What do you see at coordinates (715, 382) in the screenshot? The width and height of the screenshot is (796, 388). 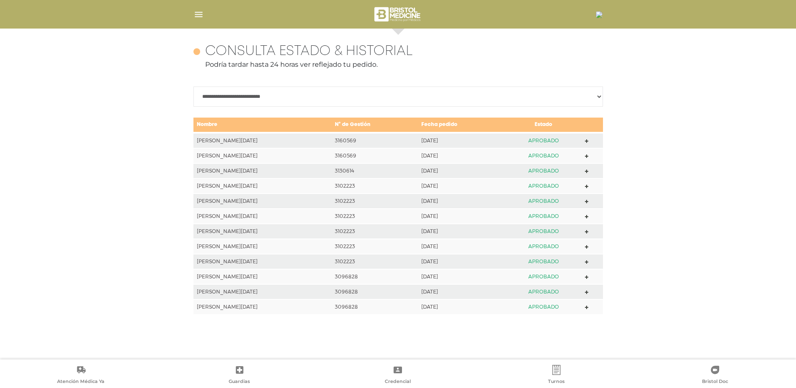 I see `span: Bristol Doc` at bounding box center [715, 382].